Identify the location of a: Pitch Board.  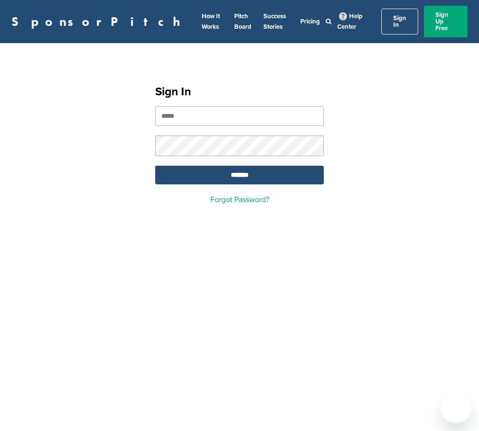
(243, 22).